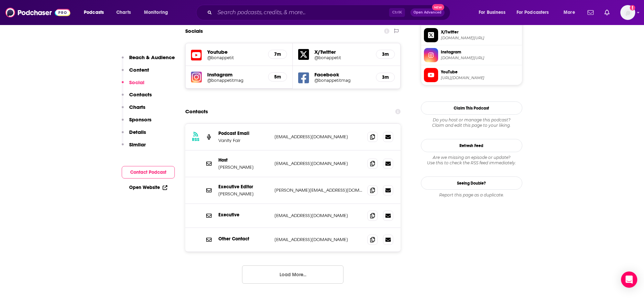 Image resolution: width=644 pixels, height=308 pixels. What do you see at coordinates (627, 12) in the screenshot?
I see `img: User Profile` at bounding box center [627, 12].